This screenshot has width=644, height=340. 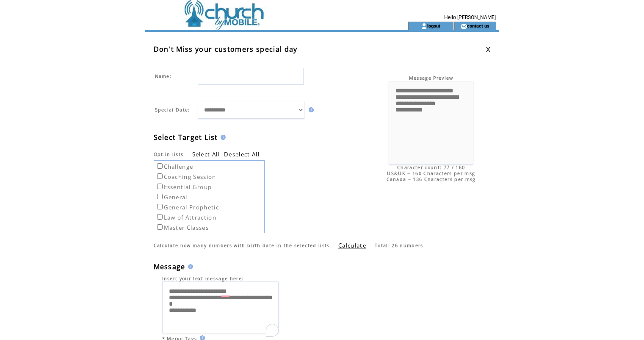 I want to click on input: Essential Group, so click(x=159, y=186).